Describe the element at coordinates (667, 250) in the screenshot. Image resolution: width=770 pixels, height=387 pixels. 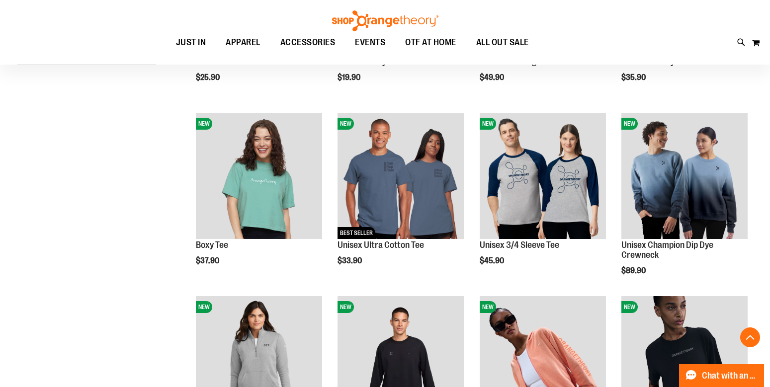
I see `a: Unisex Champion Dip Dye Crewneck` at that location.